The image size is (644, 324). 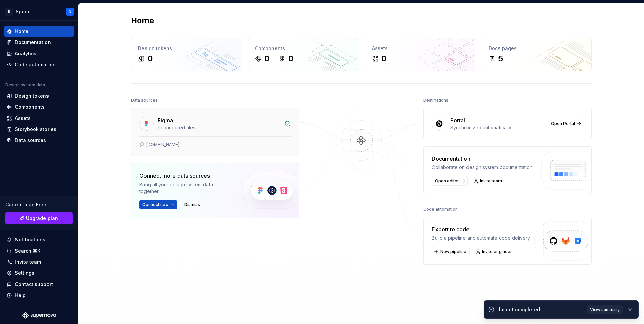 I want to click on a: Design tokens0, so click(x=186, y=55).